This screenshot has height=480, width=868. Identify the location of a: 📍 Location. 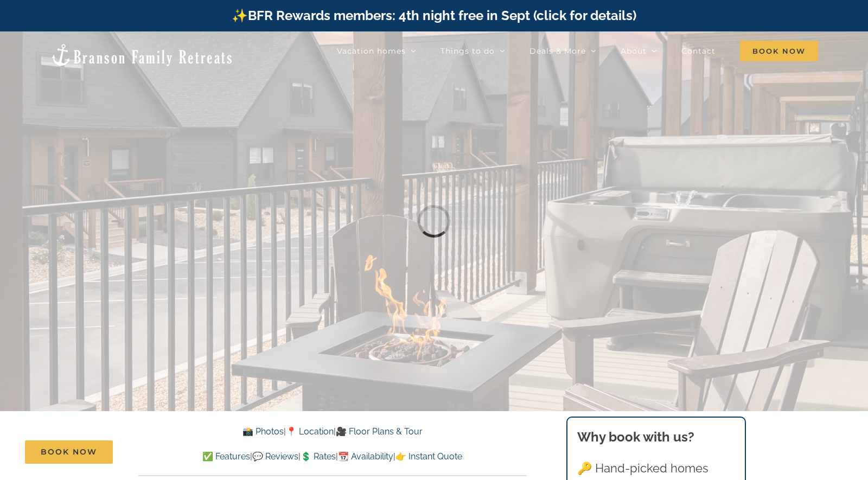
(310, 432).